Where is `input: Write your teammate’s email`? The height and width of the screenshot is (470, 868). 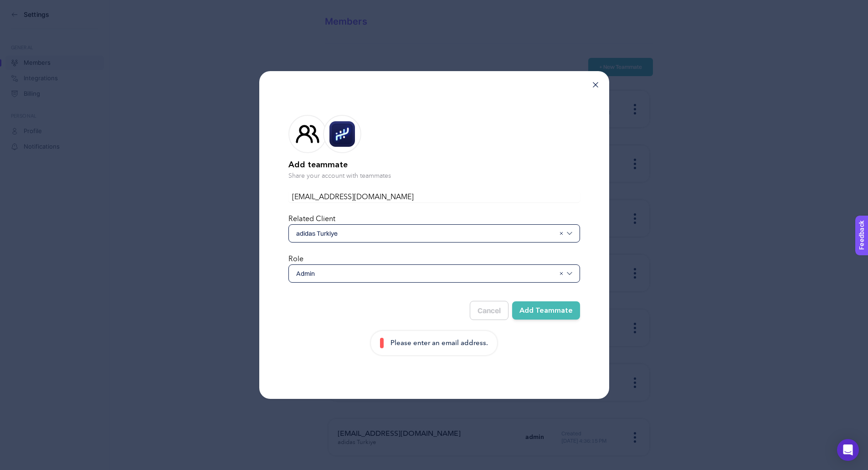
input: Write your teammate’s email is located at coordinates (434, 197).